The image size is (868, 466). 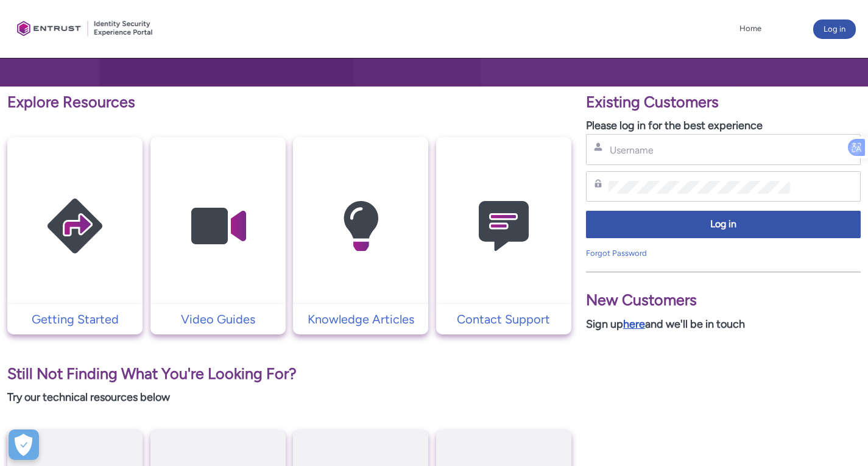 I want to click on p: Contact Support, so click(x=504, y=319).